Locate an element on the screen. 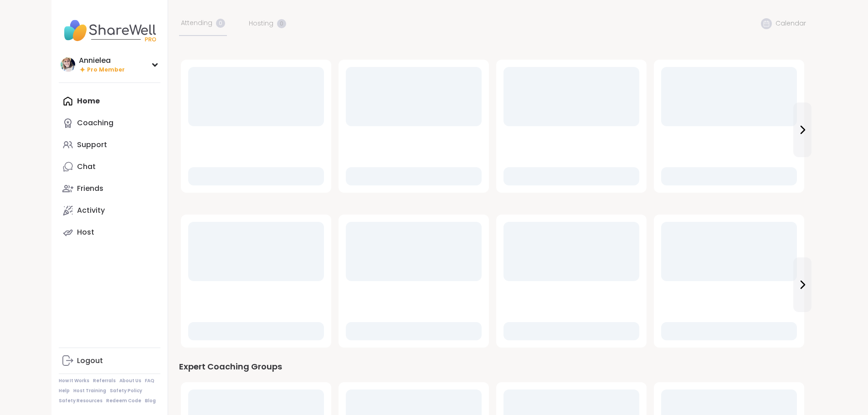 The height and width of the screenshot is (415, 868). a: Coaching is located at coordinates (110, 123).